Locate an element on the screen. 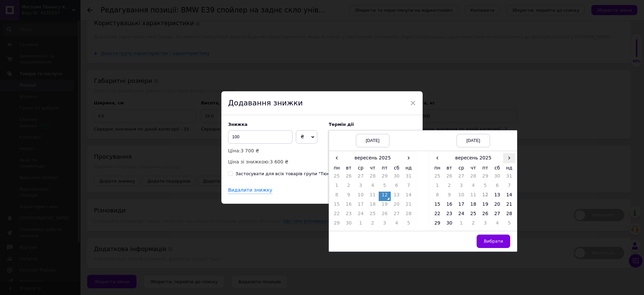 This screenshot has width=644, height=295. td: 24 is located at coordinates (461, 215).